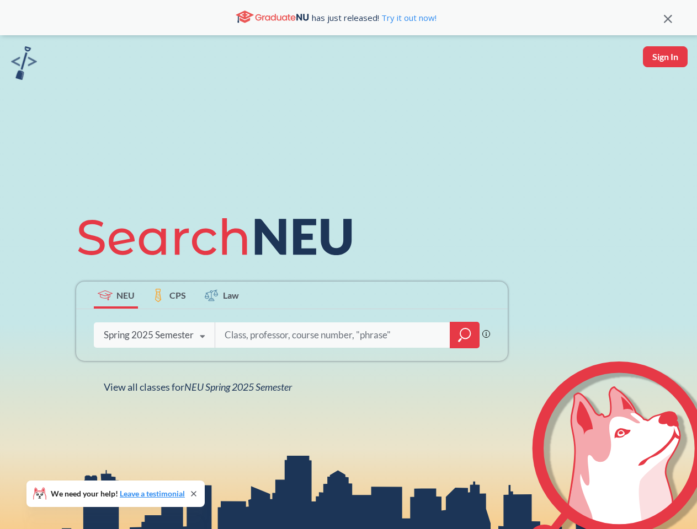 The width and height of the screenshot is (697, 529). I want to click on img: sandbox logo, so click(24, 63).